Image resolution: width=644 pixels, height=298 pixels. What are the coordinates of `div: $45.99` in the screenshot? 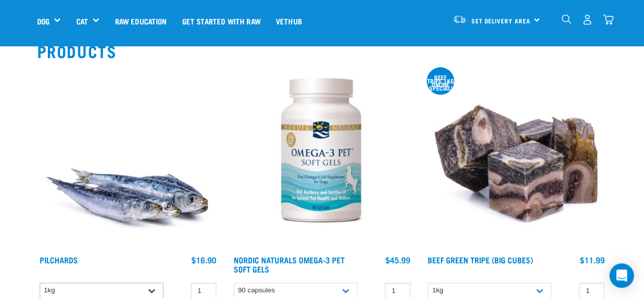 It's located at (398, 260).